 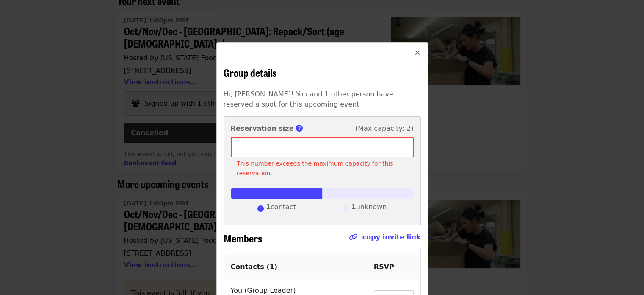 What do you see at coordinates (262, 128) in the screenshot?
I see `strong: Reservation size` at bounding box center [262, 128].